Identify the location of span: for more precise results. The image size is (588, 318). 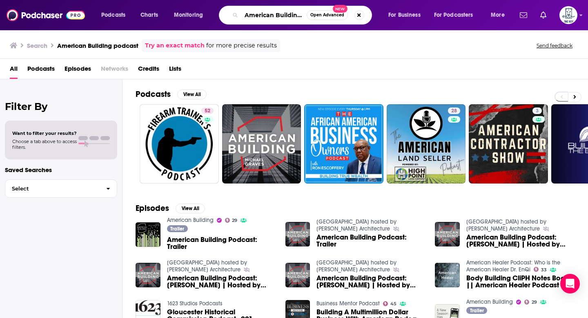
(241, 45).